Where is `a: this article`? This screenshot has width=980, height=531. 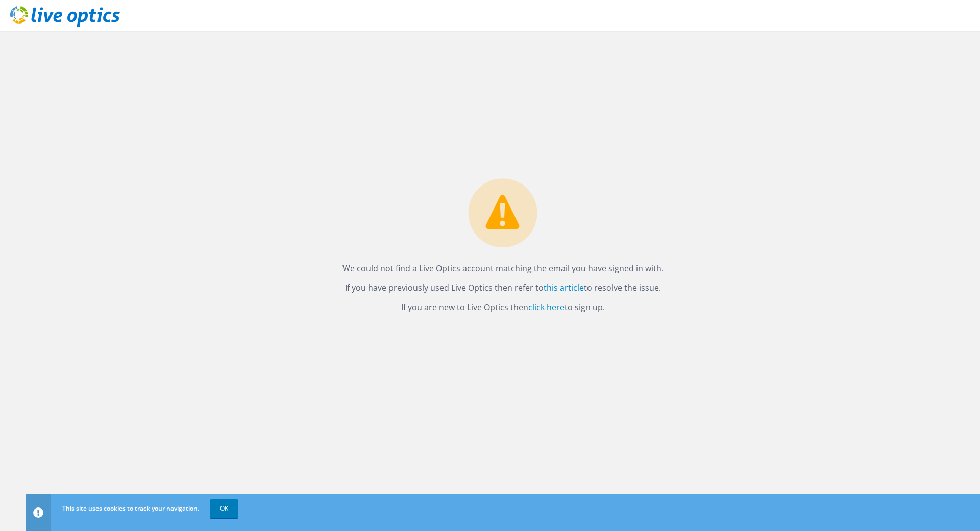 a: this article is located at coordinates (564, 287).